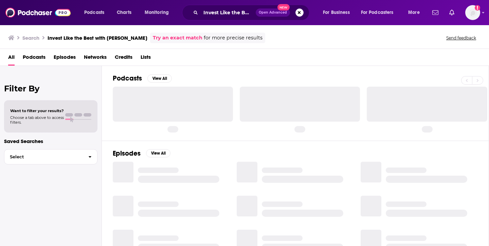  What do you see at coordinates (124, 13) in the screenshot?
I see `a: Charts` at bounding box center [124, 13].